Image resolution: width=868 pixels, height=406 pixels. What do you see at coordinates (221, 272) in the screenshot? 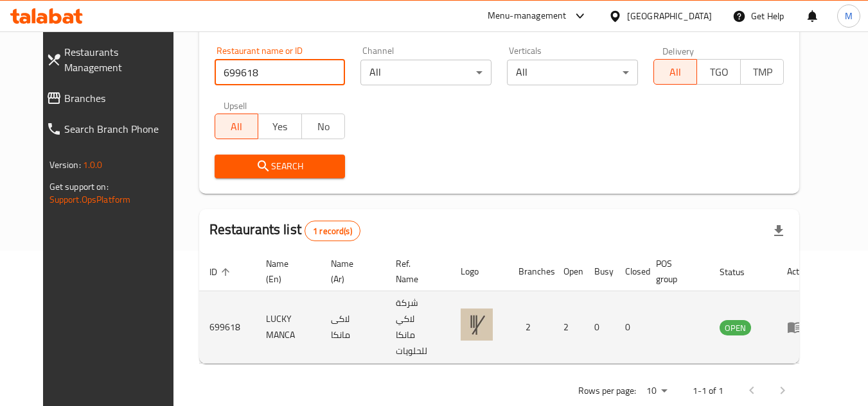
I see `span: ID` at bounding box center [221, 272].